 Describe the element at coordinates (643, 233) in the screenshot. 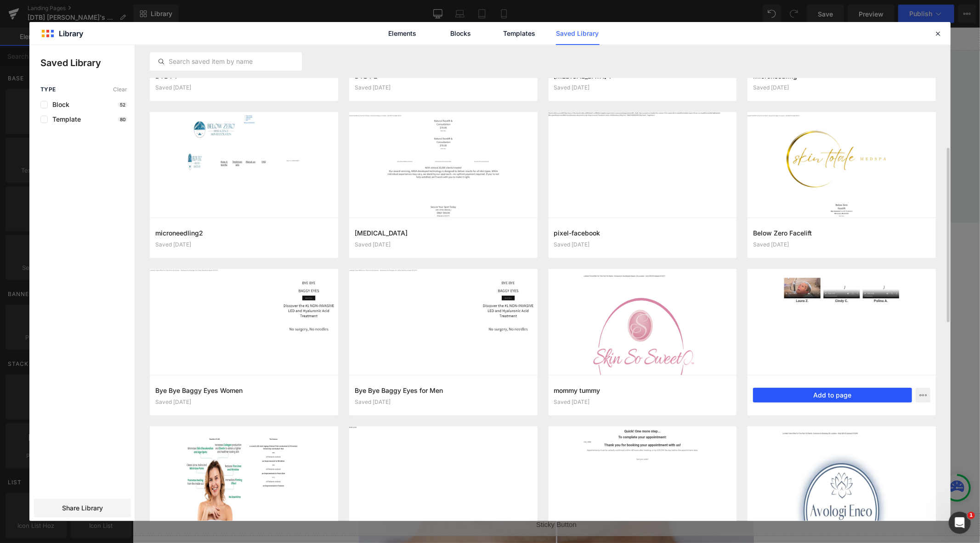

I see `h3: pixel-facebook` at that location.